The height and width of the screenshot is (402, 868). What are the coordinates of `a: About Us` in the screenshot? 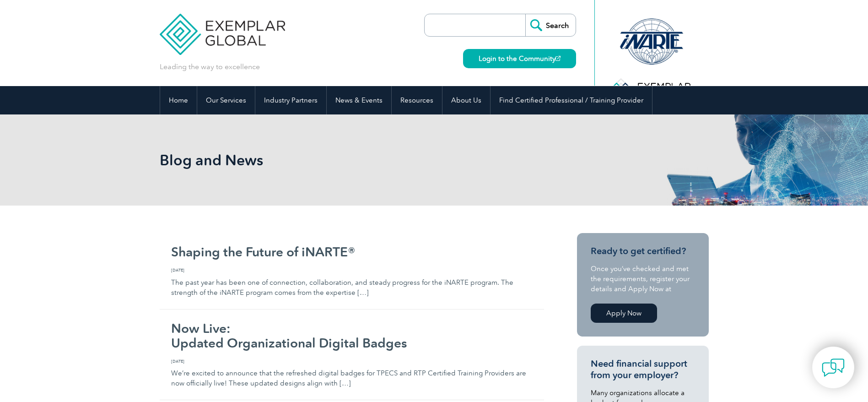 It's located at (466, 100).